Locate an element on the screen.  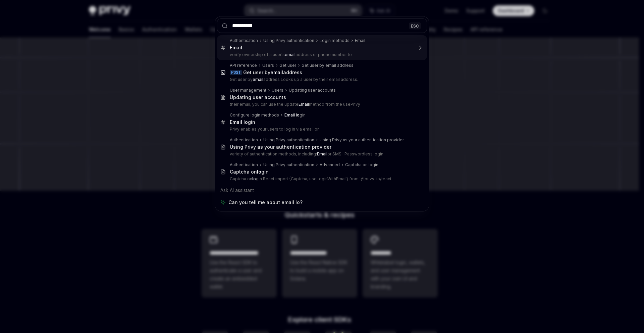
div: Configure login methods is located at coordinates (254, 115).